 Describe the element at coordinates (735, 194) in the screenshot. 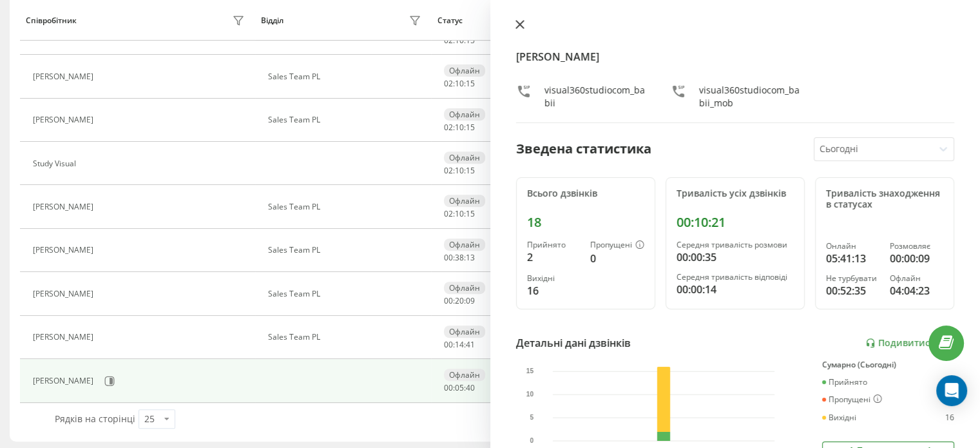

I see `div: Тривалість усіх дзвінків` at that location.